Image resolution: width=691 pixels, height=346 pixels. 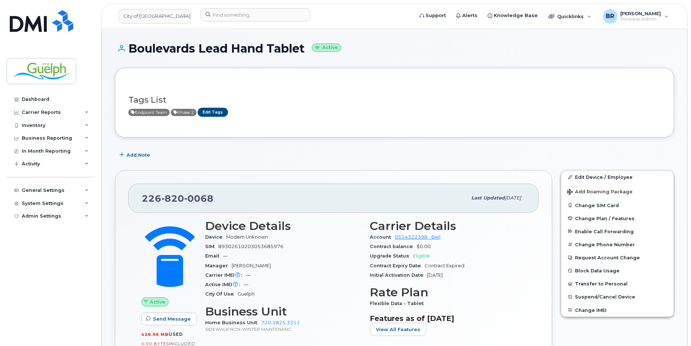 What do you see at coordinates (172, 198) in the screenshot?
I see `span: 820` at bounding box center [172, 198].